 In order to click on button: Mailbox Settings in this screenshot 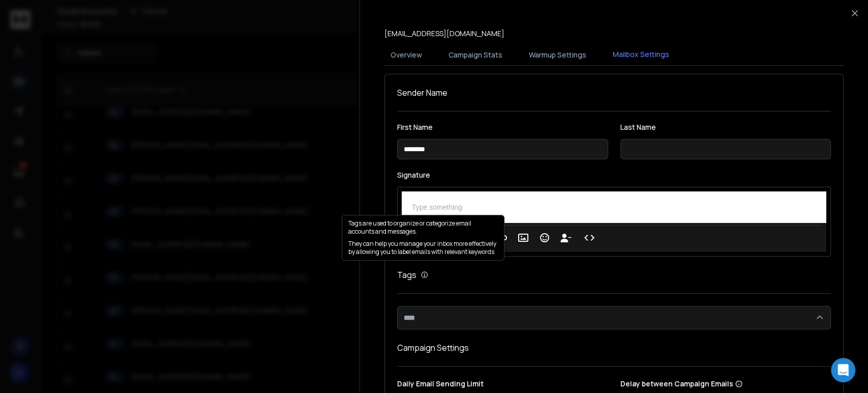, I will do `click(640, 55)`.